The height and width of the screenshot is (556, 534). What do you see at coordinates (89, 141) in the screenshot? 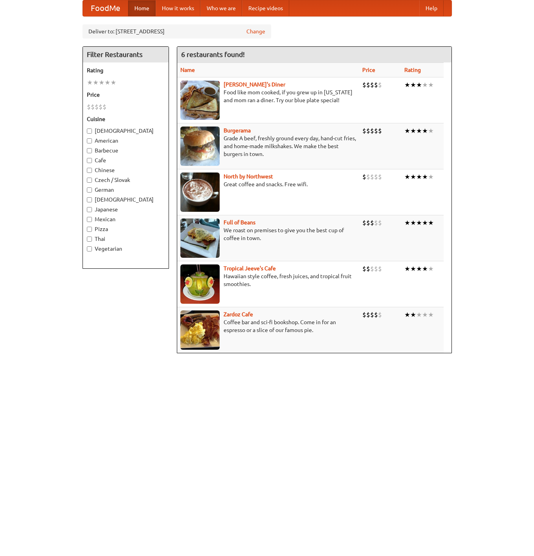
I see `input: American` at bounding box center [89, 141].